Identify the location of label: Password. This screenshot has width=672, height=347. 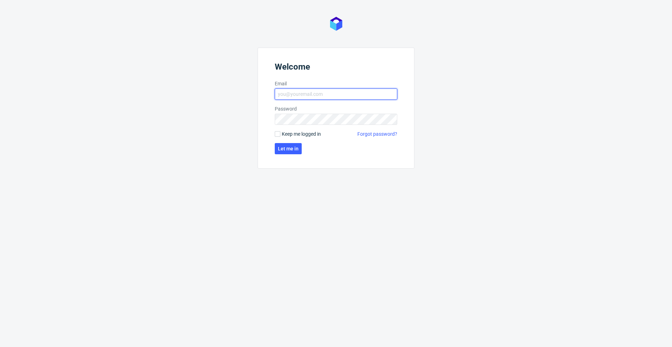
(336, 109).